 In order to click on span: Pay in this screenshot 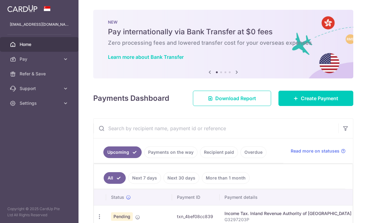, I will do `click(40, 59)`.